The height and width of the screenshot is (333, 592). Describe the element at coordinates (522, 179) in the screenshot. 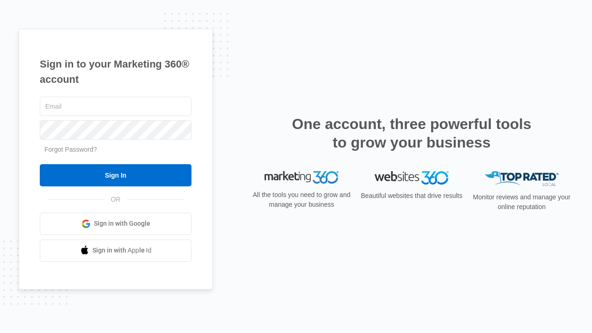

I see `img: Top Rated Local` at that location.